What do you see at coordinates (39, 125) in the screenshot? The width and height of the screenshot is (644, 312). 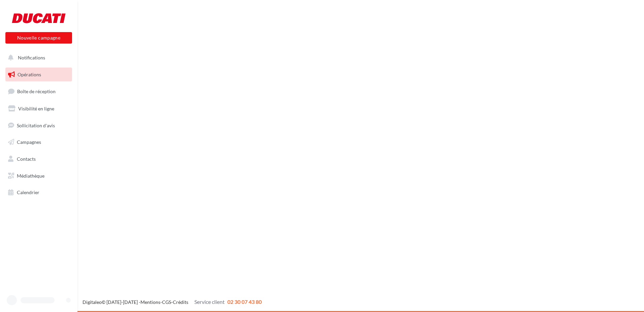 I see `a: Sollicitation d'avis` at bounding box center [39, 125].